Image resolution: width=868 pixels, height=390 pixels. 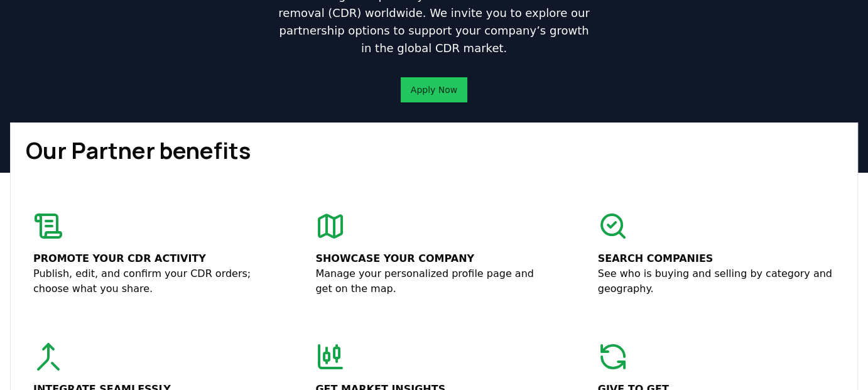 What do you see at coordinates (434, 150) in the screenshot?
I see `h1: Our Partner benefits` at bounding box center [434, 150].